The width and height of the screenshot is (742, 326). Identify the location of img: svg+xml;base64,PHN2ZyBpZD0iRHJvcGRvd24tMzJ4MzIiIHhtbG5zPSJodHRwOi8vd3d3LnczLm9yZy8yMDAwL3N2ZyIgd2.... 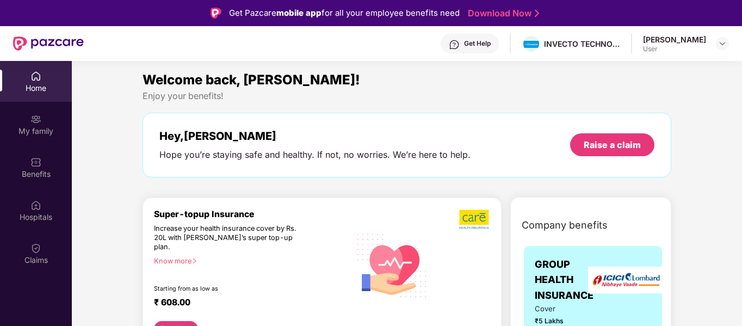
(723, 44).